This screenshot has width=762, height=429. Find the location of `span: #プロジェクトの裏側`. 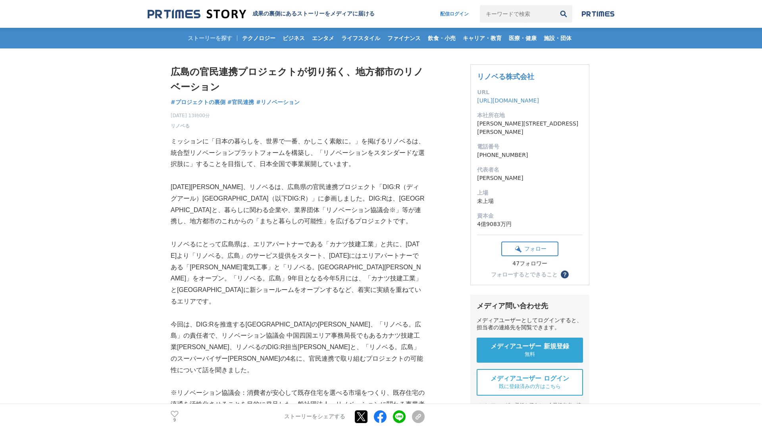

span: #プロジェクトの裏側 is located at coordinates (198, 102).